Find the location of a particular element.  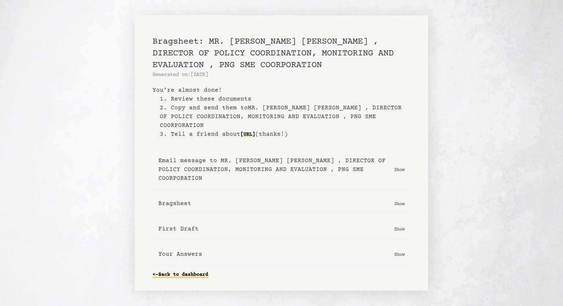

b: First Draft is located at coordinates (179, 229).